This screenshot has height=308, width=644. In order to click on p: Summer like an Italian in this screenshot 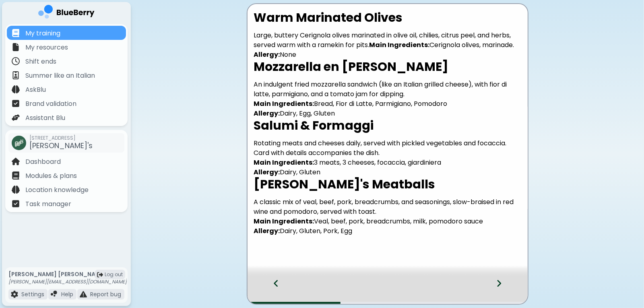, I will do `click(60, 76)`.